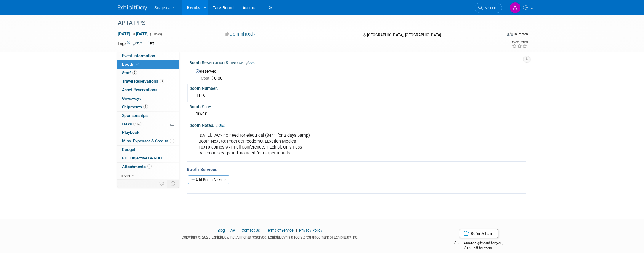 The height and width of the screenshot is (253, 644). What do you see at coordinates (207, 78) in the screenshot?
I see `span: Cost: $` at bounding box center [207, 78].